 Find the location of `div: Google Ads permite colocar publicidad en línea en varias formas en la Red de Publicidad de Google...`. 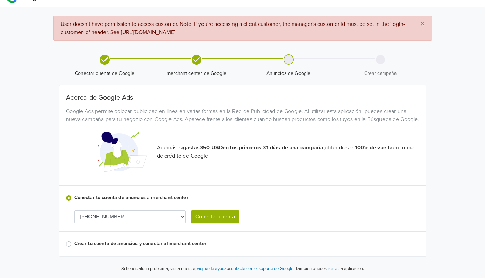

div: Google Ads permite colocar publicidad en línea en varias formas en la Red de Publicidad de Google... is located at coordinates (243, 115).